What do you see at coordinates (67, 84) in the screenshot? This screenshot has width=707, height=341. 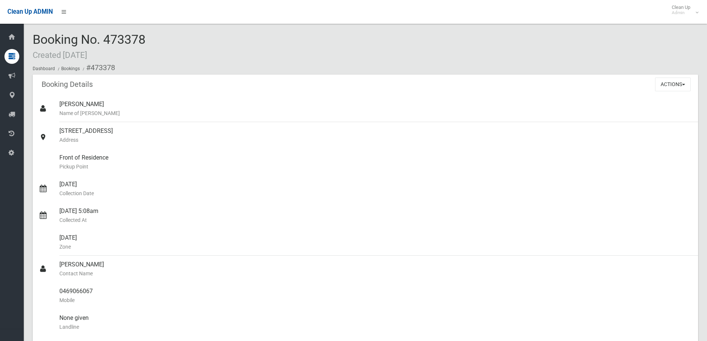 I see `header: Booking Details` at bounding box center [67, 84].